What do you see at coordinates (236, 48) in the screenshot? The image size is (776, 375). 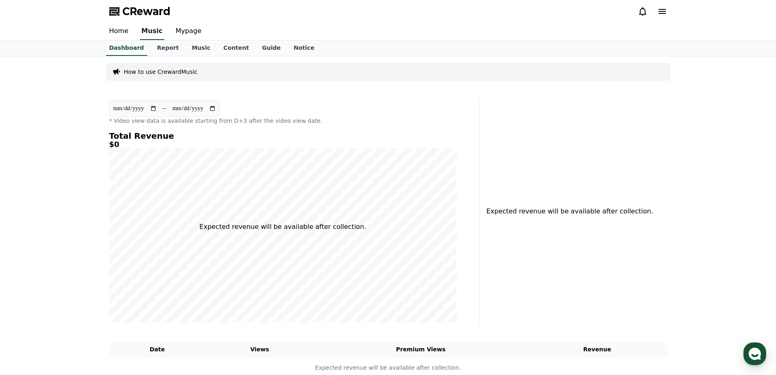 I see `a: Content` at bounding box center [236, 48].